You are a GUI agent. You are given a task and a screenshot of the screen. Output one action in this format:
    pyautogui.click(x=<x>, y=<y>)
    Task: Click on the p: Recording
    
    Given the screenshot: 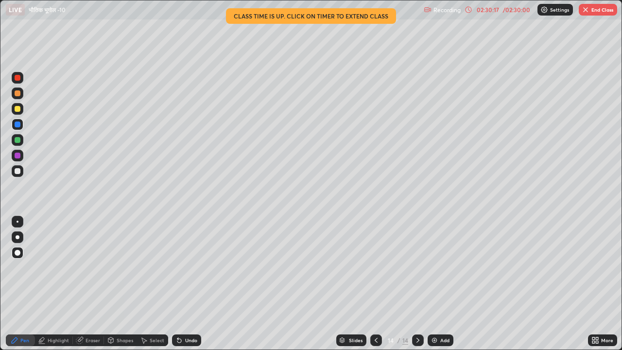 What is the action you would take?
    pyautogui.click(x=447, y=10)
    